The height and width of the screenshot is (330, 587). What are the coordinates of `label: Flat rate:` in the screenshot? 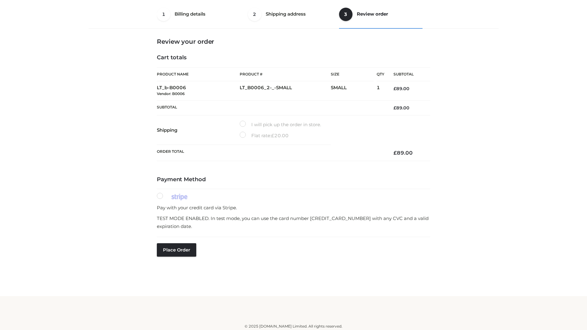 It's located at (264, 136).